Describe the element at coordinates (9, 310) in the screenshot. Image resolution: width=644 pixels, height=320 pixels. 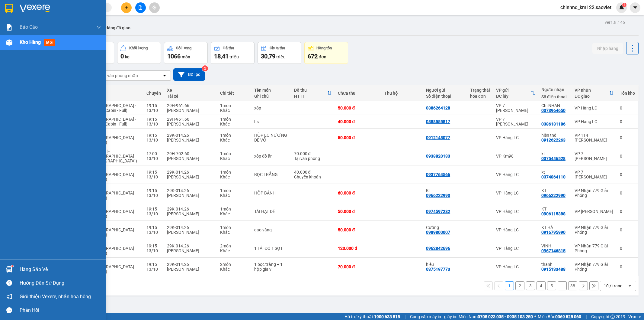
I see `span: message` at that location.